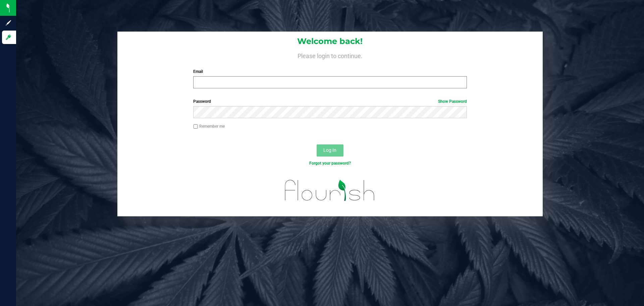  What do you see at coordinates (8, 37) in the screenshot?
I see `inline-svg: Log in` at bounding box center [8, 37].